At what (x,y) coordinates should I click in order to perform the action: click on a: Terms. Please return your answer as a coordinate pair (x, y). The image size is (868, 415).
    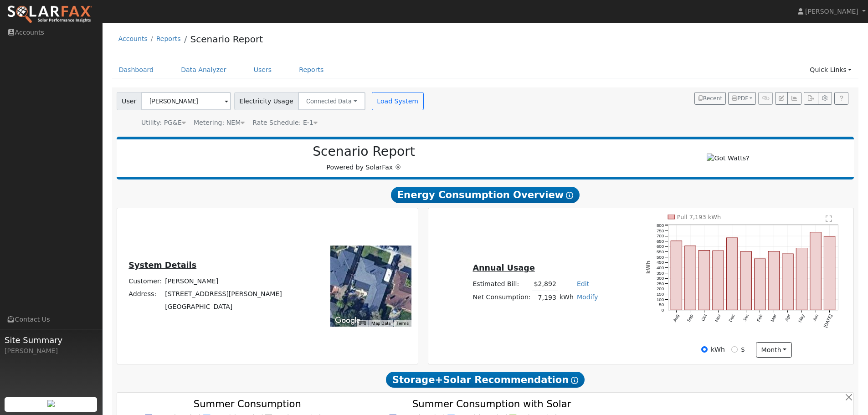
    Looking at the image, I should click on (402, 323).